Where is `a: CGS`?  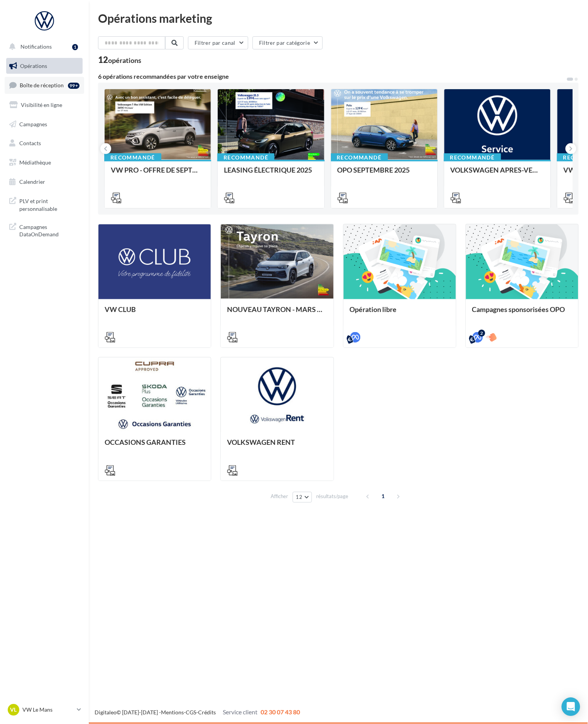
a: CGS is located at coordinates (191, 713).